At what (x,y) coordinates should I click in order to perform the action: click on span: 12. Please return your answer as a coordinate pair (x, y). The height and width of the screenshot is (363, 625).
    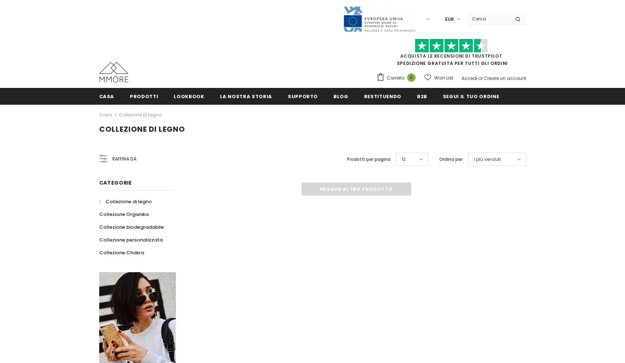
    Looking at the image, I should click on (404, 160).